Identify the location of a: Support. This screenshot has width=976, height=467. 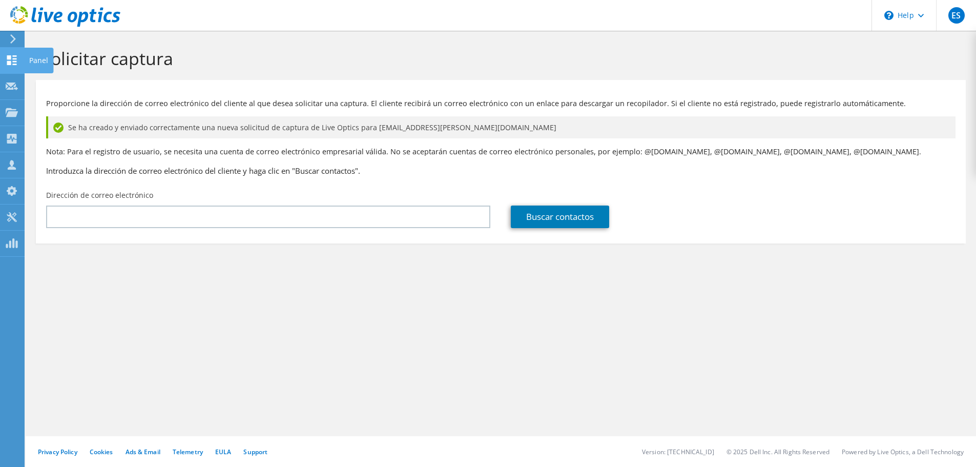
(255, 451).